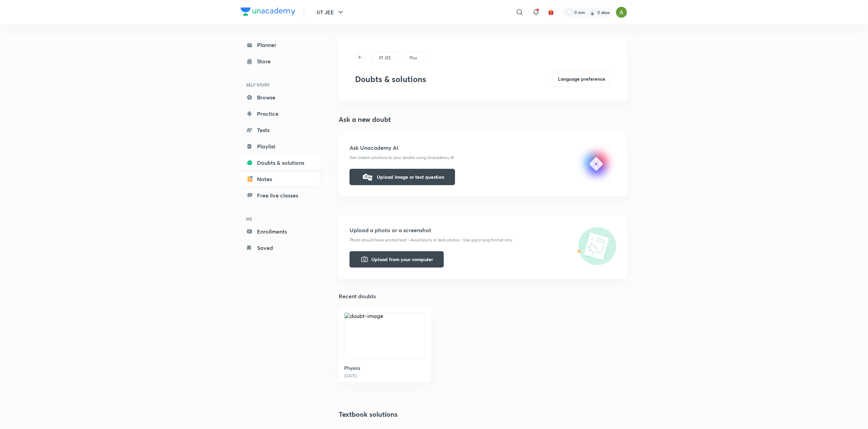 This screenshot has width=868, height=429. Describe the element at coordinates (357, 297) in the screenshot. I see `h5: Recent doubts` at that location.